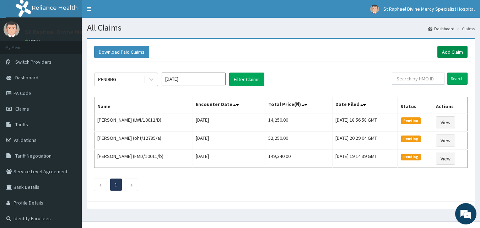  What do you see at coordinates (22, 109) in the screenshot?
I see `span: Claims` at bounding box center [22, 109].